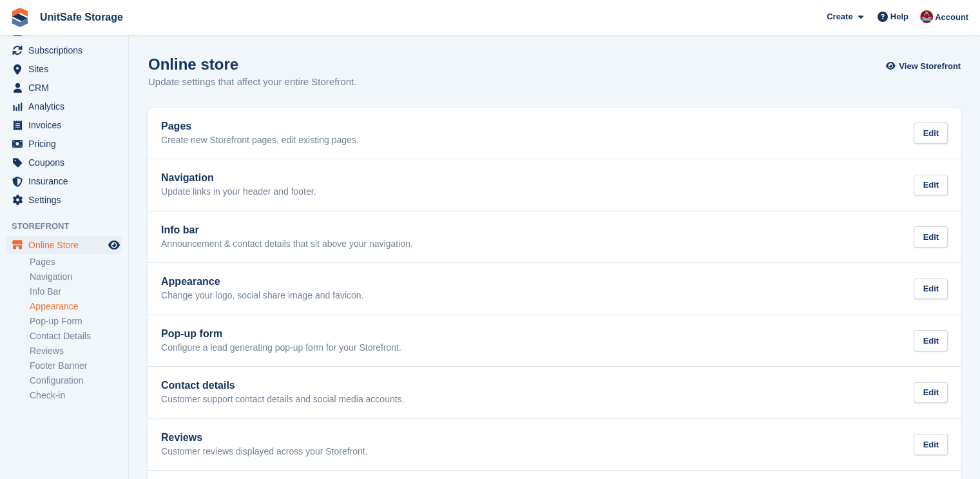  Describe the element at coordinates (75, 366) in the screenshot. I see `a: Footer Banner` at that location.